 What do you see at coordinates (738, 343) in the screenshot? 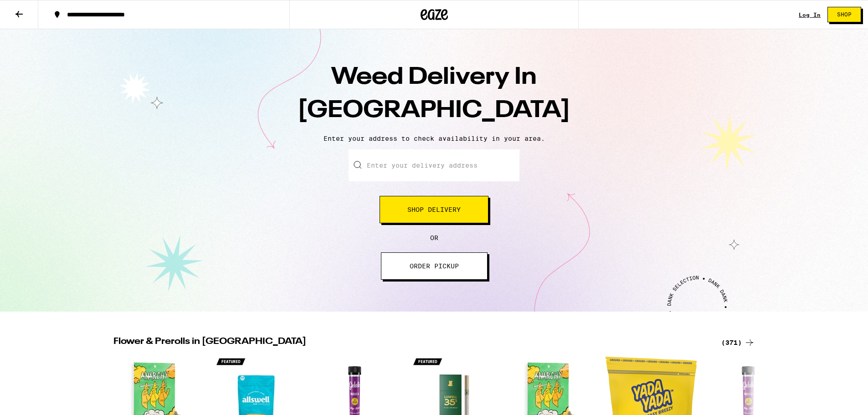
I see `div: (371)` at bounding box center [738, 343].